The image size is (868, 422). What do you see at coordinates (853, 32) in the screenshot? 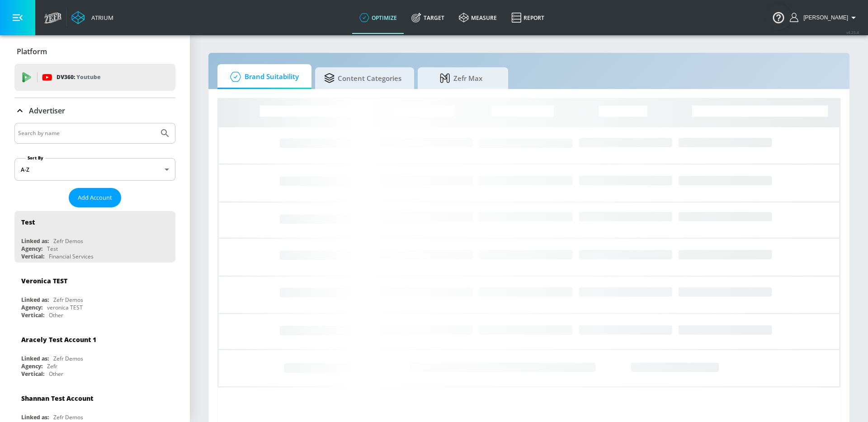
I see `span: v 4.25.4` at bounding box center [853, 32].